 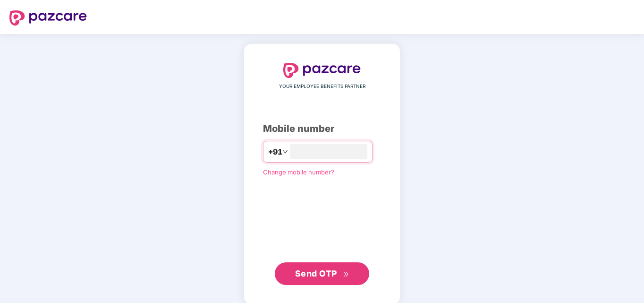 I want to click on span: Send OTP, so click(x=316, y=274).